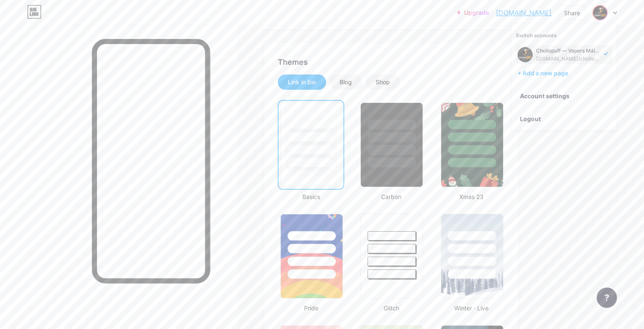  I want to click on a: Account settings, so click(564, 96).